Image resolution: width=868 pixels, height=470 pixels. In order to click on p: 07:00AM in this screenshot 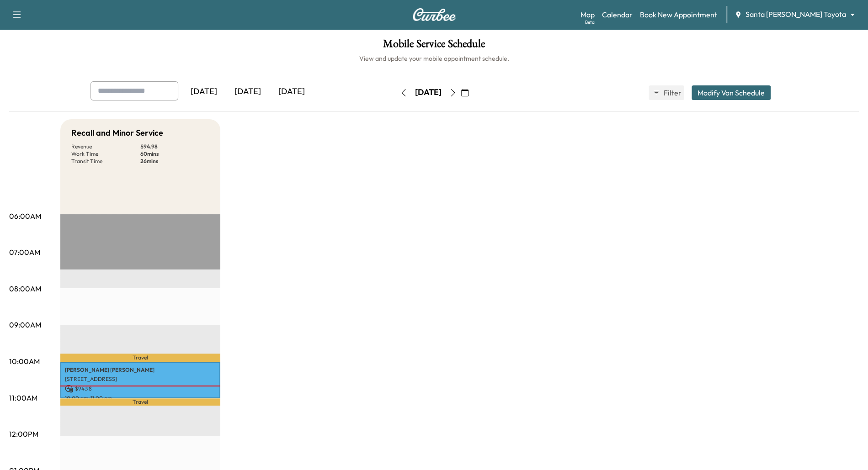, I will do `click(25, 252)`.